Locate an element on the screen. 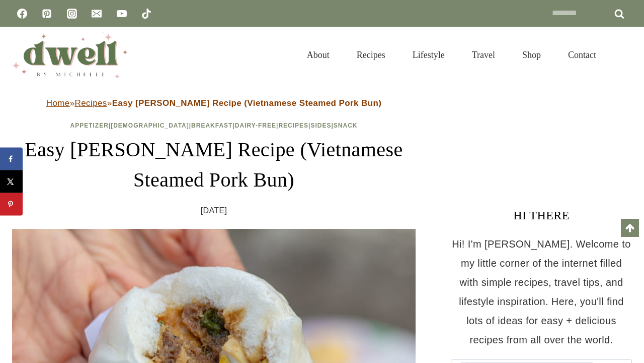 Image resolution: width=644 pixels, height=363 pixels. a: Shop is located at coordinates (531, 55).